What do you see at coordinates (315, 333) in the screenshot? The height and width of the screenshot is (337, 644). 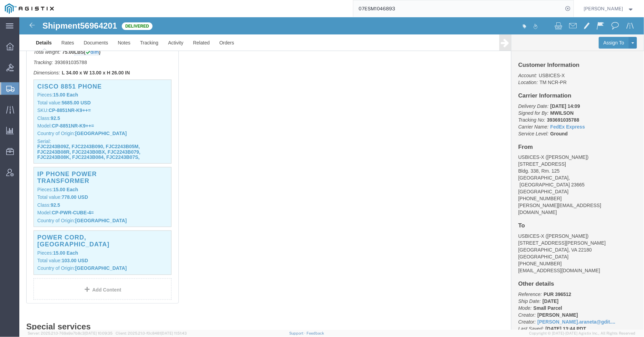 I see `a: Feedback` at bounding box center [315, 333].